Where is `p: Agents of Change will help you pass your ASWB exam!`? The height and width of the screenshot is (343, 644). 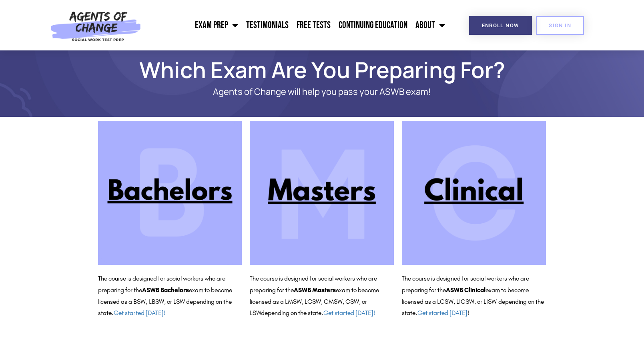
p: Agents of Change will help you pass your ASWB exam! is located at coordinates (322, 92).